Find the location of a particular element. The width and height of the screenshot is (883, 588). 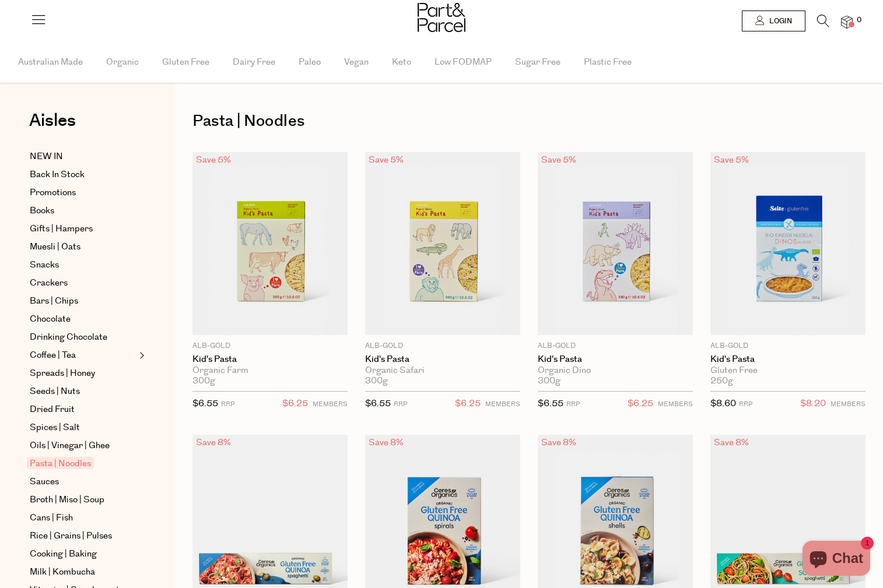

div: Gluten Free is located at coordinates (788, 370).